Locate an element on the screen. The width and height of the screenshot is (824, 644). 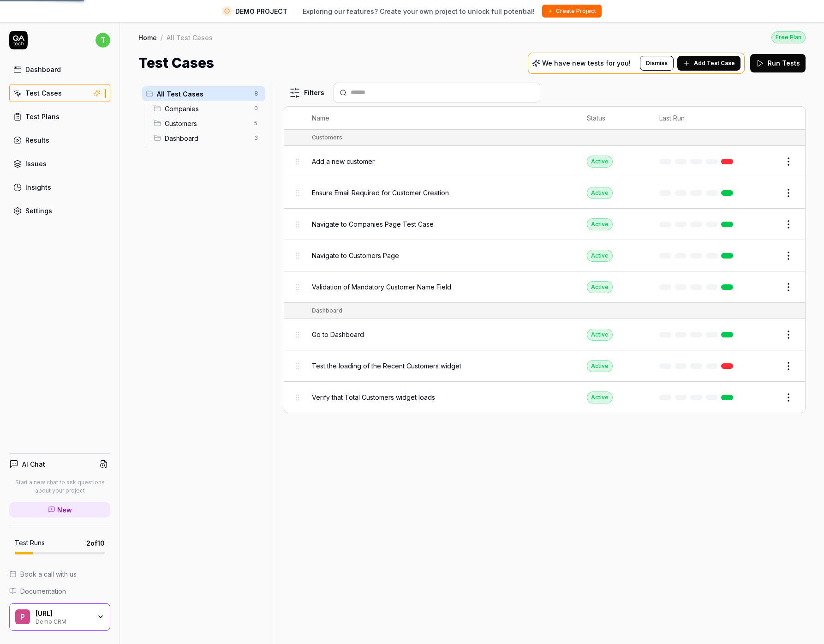
tr: Go to DashboardActive is located at coordinates (545, 334).